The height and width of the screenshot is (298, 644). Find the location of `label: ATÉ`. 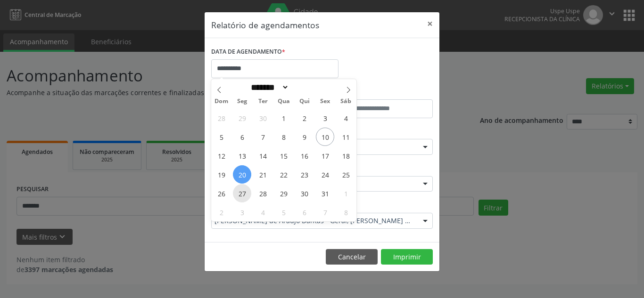

label: ATÉ is located at coordinates (379, 92).